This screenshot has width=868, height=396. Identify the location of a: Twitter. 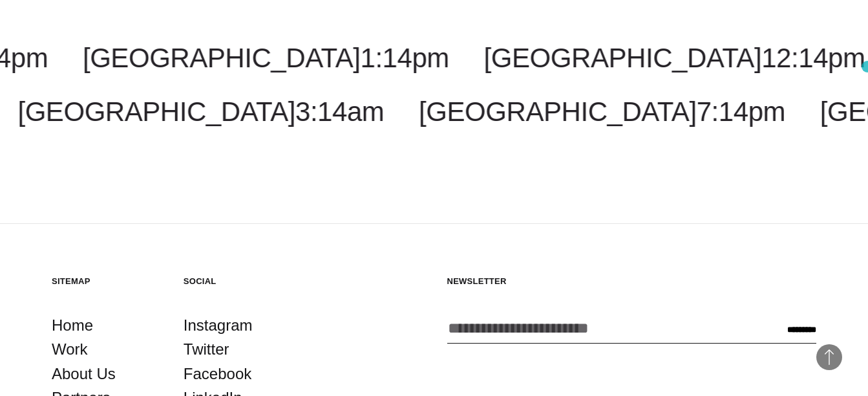
(206, 349).